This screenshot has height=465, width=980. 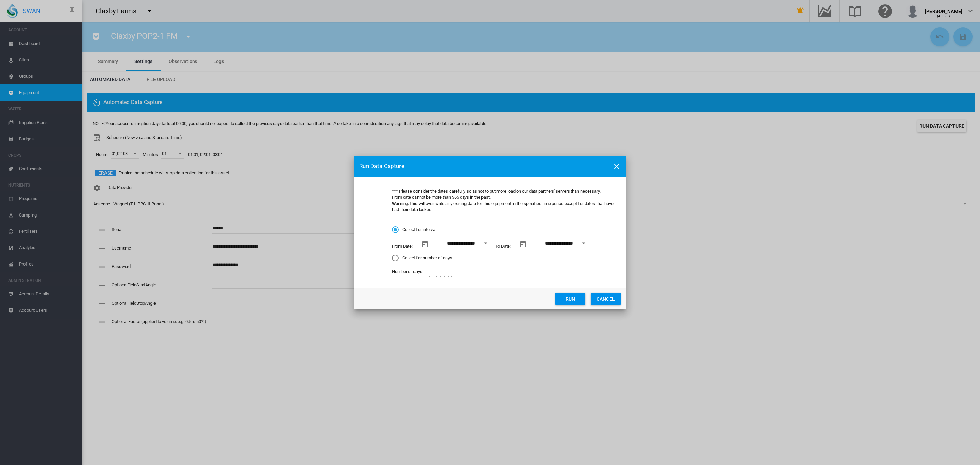 What do you see at coordinates (402, 246) in the screenshot?
I see `div: From Date:` at bounding box center [402, 246].